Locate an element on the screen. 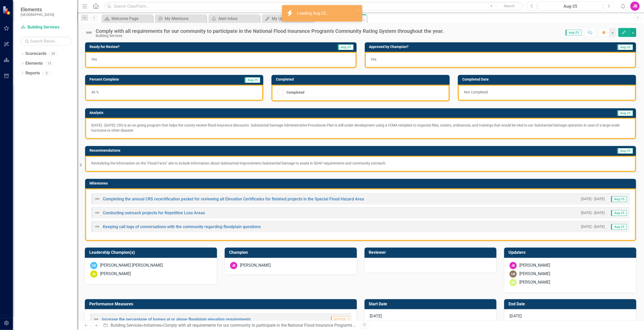  div: Alert Inbox is located at coordinates (238, 18).